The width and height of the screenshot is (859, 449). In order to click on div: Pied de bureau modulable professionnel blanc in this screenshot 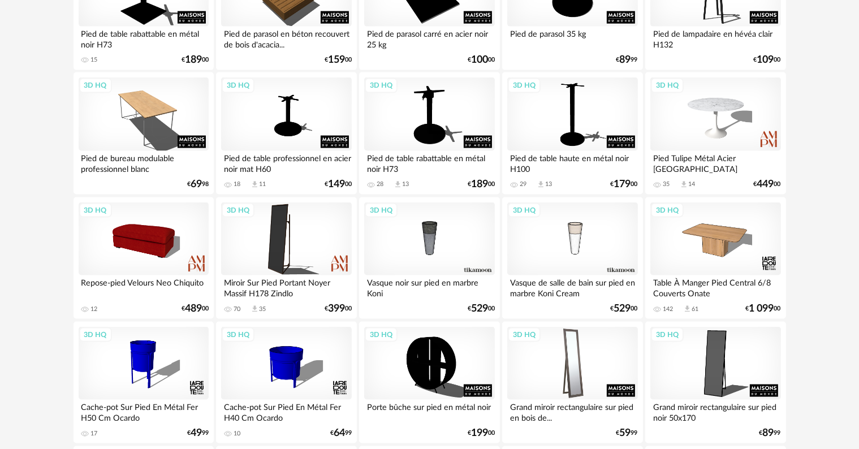, I will do `click(144, 162)`.